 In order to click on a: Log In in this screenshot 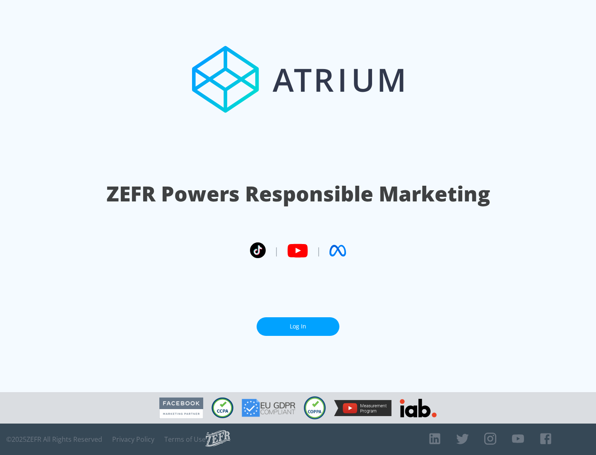, I will do `click(298, 327)`.